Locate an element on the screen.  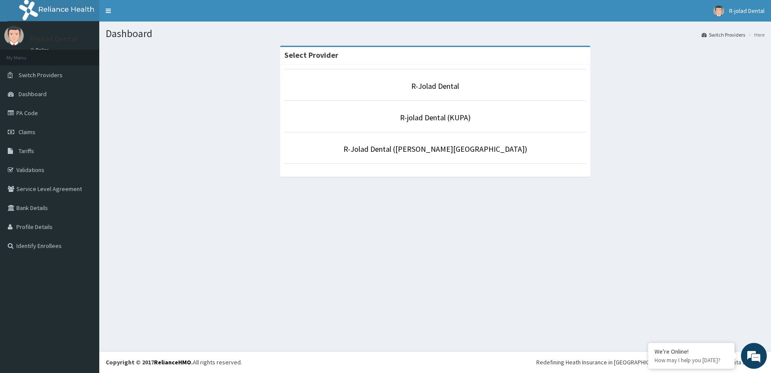
span: R-jolad Dental is located at coordinates (747, 11).